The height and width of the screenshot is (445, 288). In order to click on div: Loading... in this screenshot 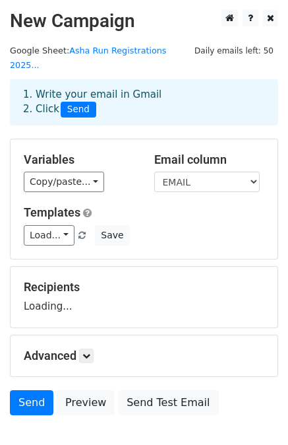, I will do `click(144, 297)`.